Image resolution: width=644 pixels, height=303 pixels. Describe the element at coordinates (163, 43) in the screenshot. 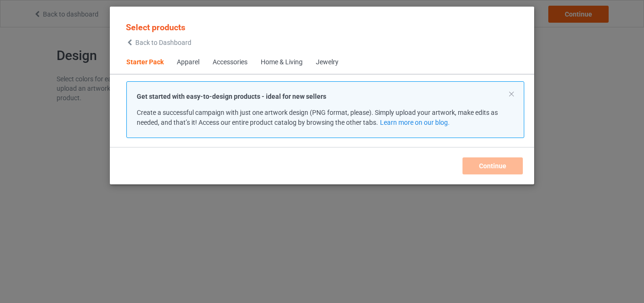

I see `span: Back to Dashboard` at that location.